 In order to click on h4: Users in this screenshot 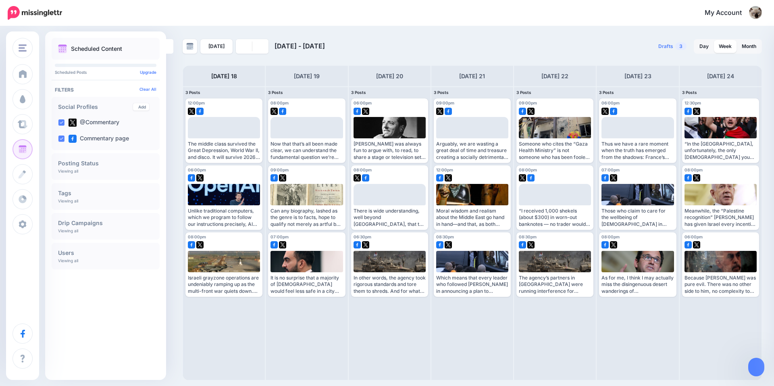, I will do `click(106, 253)`.